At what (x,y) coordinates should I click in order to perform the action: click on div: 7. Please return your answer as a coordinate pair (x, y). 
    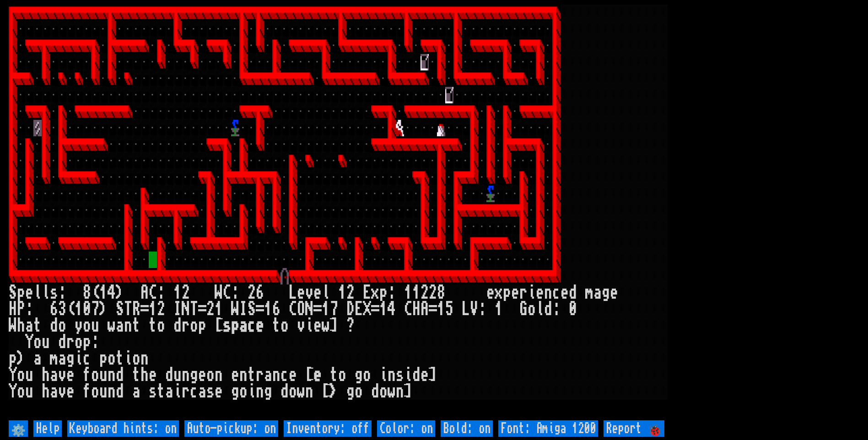
    Looking at the image, I should click on (334, 309).